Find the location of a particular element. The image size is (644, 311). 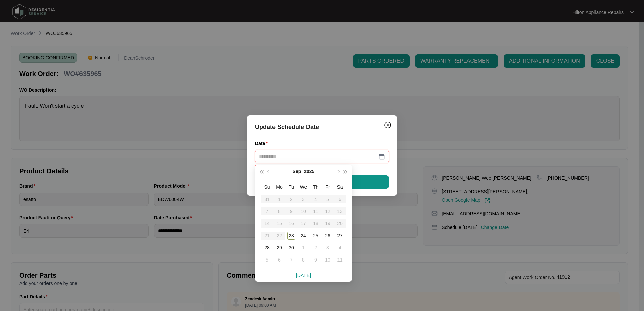

div: 11 is located at coordinates (340, 260).